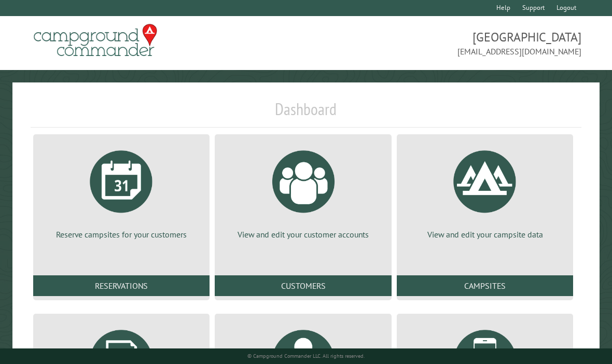 Image resolution: width=612 pixels, height=364 pixels. Describe the element at coordinates (485, 191) in the screenshot. I see `a: View and edit your campsite data` at that location.